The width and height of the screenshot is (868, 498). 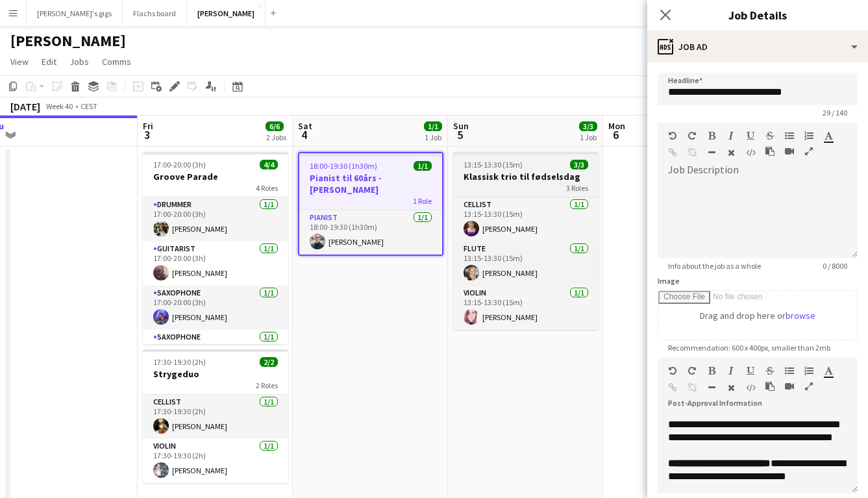 I want to click on div: Job Ad, so click(x=758, y=47).